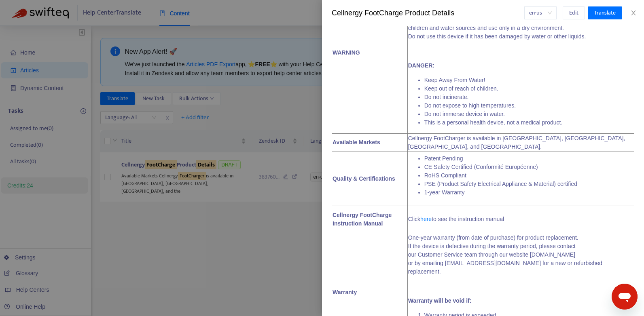 Image resolution: width=644 pixels, height=316 pixels. What do you see at coordinates (604, 13) in the screenshot?
I see `span: Translate` at bounding box center [604, 13].